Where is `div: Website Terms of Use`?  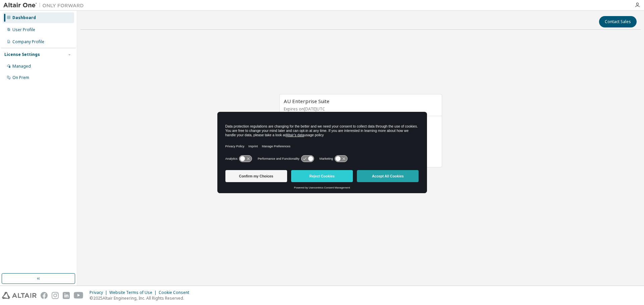 div: Website Terms of Use is located at coordinates (134, 293).